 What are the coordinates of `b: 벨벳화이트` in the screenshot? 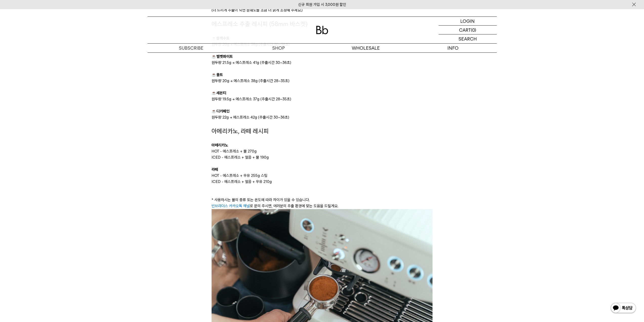 It's located at (225, 56).